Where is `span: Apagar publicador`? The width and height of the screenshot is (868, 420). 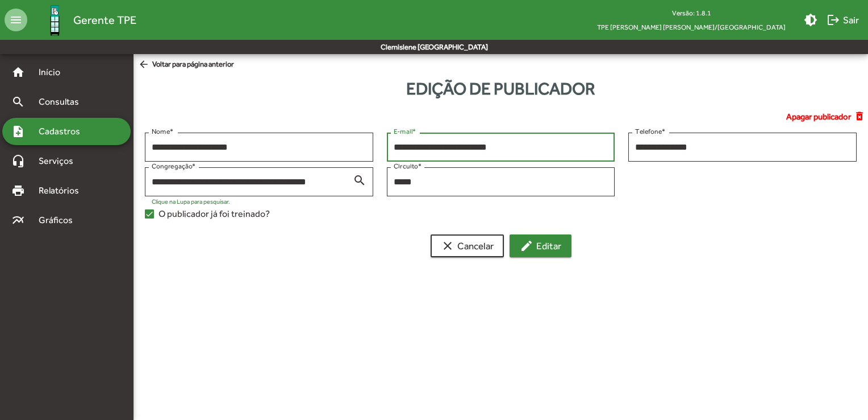 span: Apagar publicador is located at coordinates (819, 117).